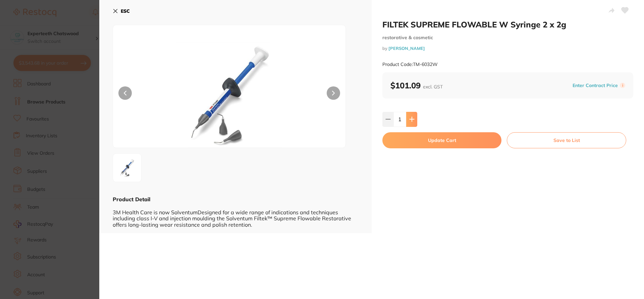 This screenshot has width=644, height=299. I want to click on small: restorative & cosmetic, so click(508, 38).